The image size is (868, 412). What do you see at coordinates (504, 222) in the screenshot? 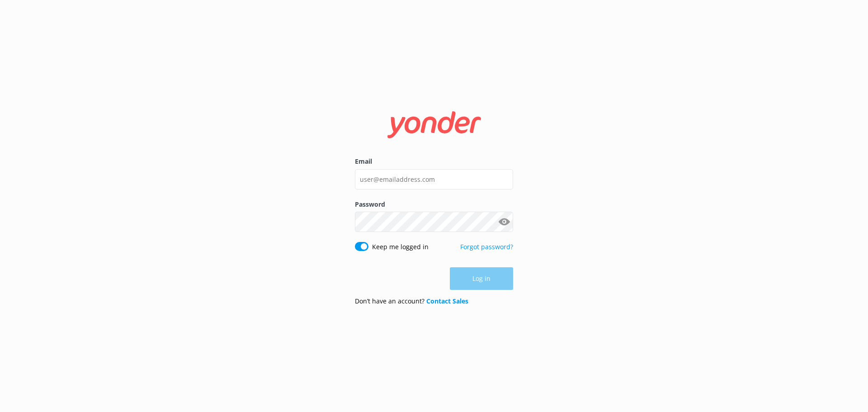
I see `button: Show password` at bounding box center [504, 222].